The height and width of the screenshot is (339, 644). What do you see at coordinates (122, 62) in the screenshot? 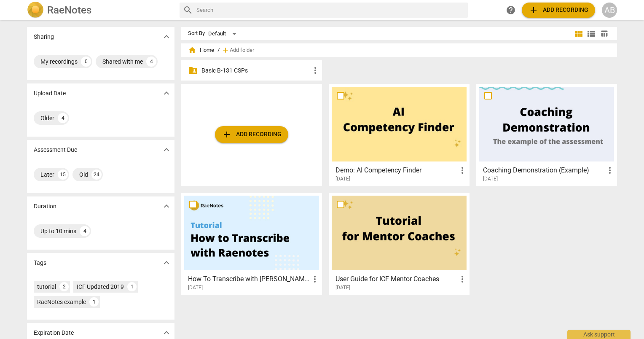
I see `div: Shared with me` at bounding box center [122, 62].